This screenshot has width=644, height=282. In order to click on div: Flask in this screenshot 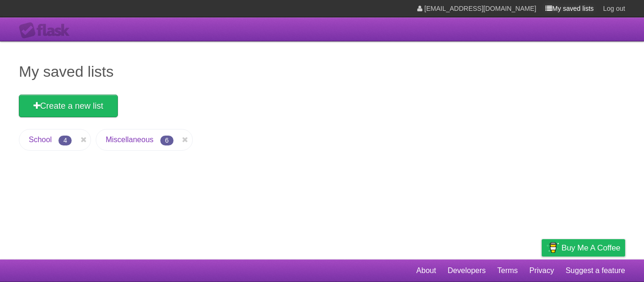, I will do `click(47, 30)`.